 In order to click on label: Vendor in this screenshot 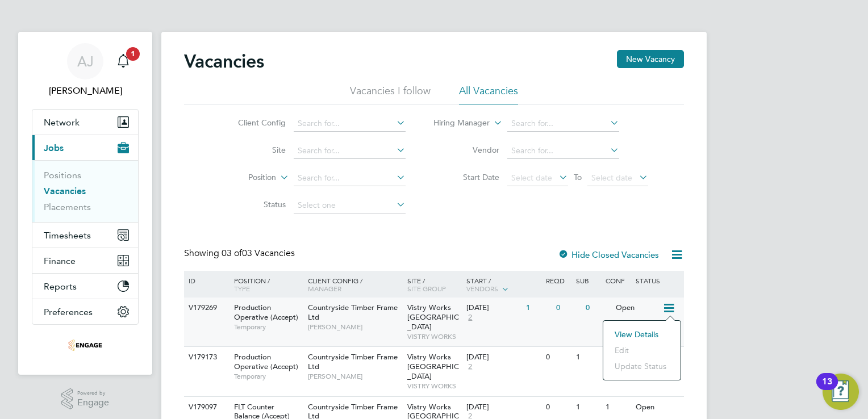, I will do `click(467, 150)`.